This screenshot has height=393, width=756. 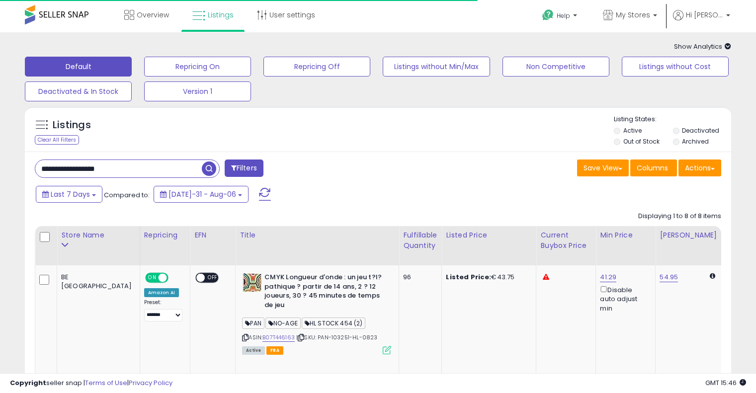 What do you see at coordinates (487, 277) in the screenshot?
I see `div: €43.75` at bounding box center [487, 277].